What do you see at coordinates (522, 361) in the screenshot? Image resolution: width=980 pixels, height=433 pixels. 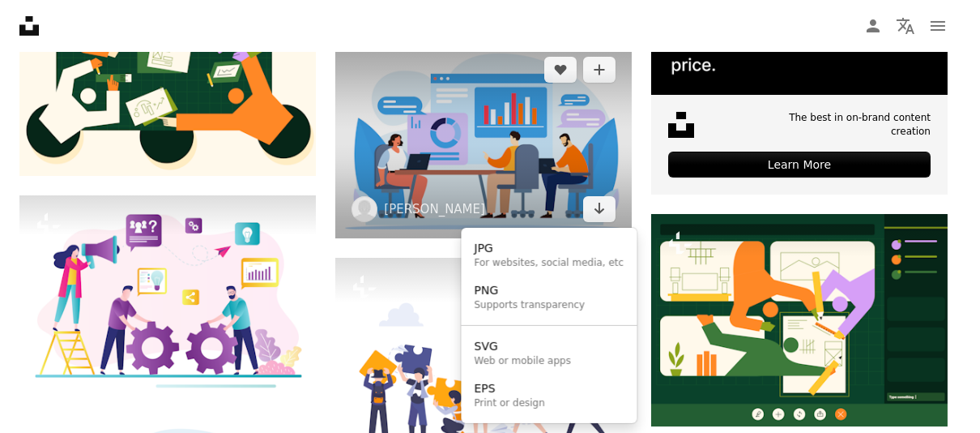 I see `div: Web or mobile apps` at bounding box center [522, 361].